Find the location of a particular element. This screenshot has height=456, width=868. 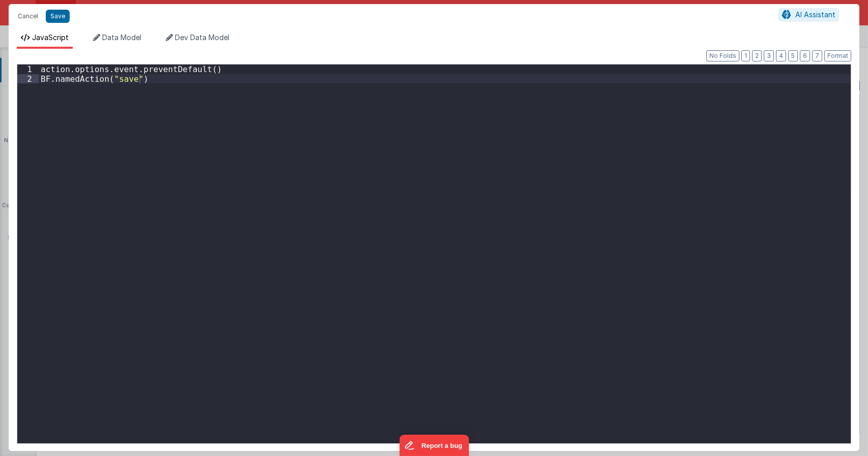

span: Data Model is located at coordinates (122, 37).